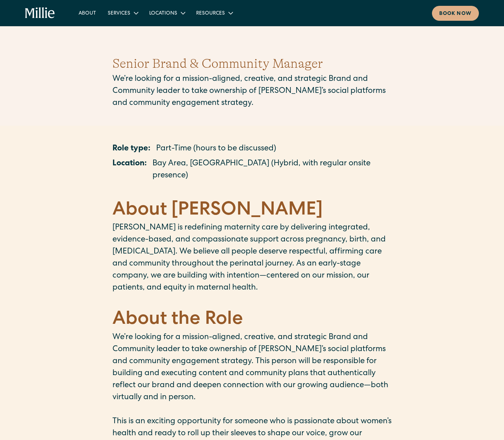 This screenshot has height=440, width=504. What do you see at coordinates (455, 13) in the screenshot?
I see `a: Book now` at bounding box center [455, 13].